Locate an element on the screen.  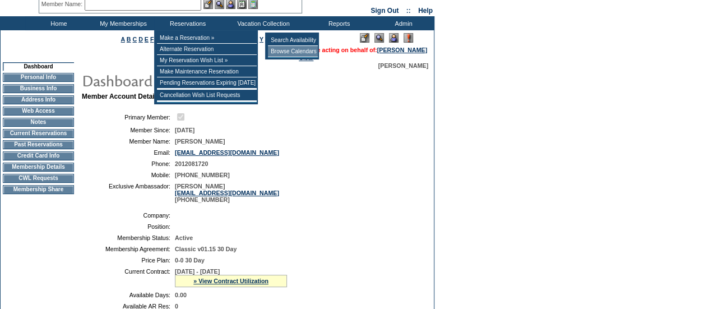
td: Cancellation Wish List Requests is located at coordinates (207, 95).